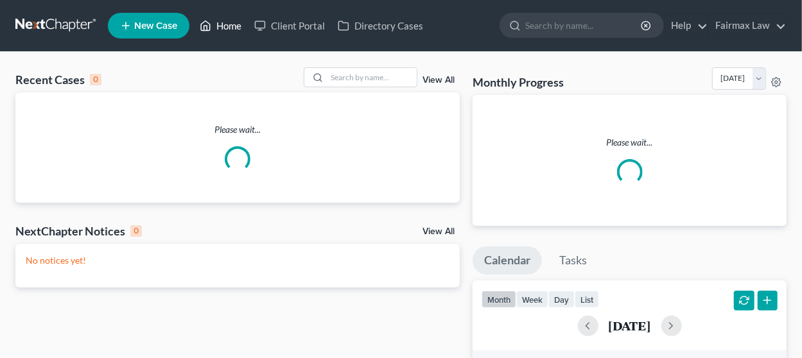 The width and height of the screenshot is (802, 358). Describe the element at coordinates (155, 26) in the screenshot. I see `span: New Case` at that location.